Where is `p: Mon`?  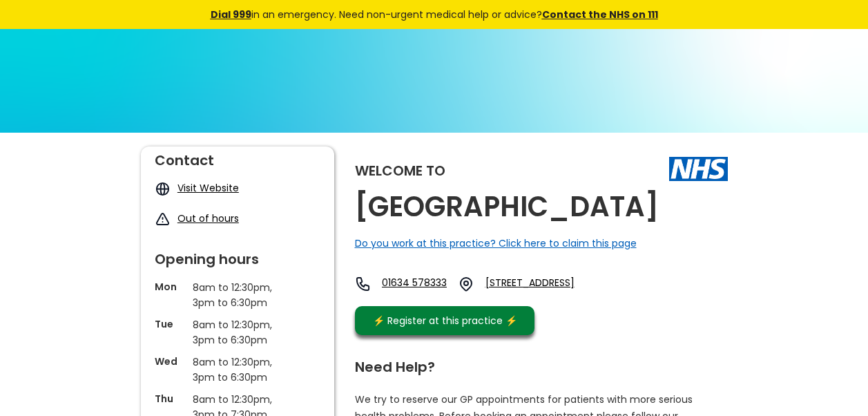
p: Mon is located at coordinates (169, 287).